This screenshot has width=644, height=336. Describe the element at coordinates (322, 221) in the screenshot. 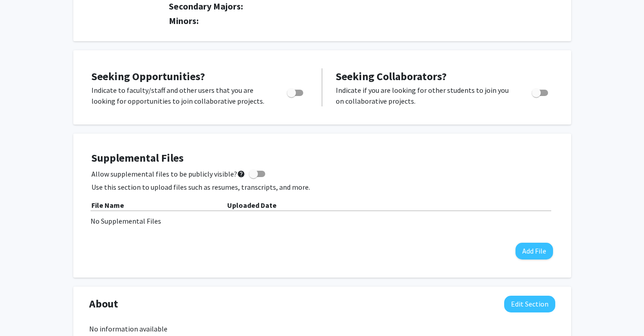

I see `div: No Supplemental Files` at that location.